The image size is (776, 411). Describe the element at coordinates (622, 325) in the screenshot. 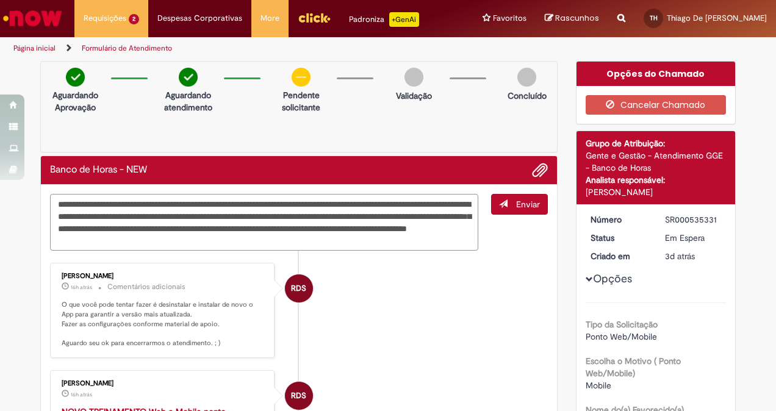

I see `b: Tipo da Solicitação` at that location.